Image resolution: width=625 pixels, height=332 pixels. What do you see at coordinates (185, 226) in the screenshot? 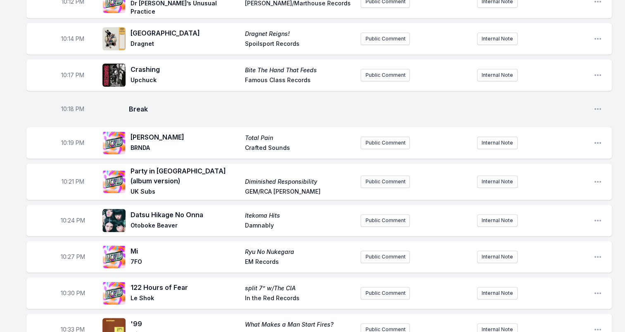
I see `span: Otoboke Beaver` at bounding box center [185, 226].